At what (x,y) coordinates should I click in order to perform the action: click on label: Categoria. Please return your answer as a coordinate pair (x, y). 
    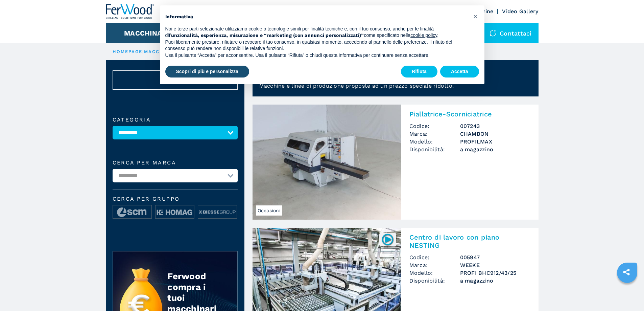
    Looking at the image, I should click on (175, 120).